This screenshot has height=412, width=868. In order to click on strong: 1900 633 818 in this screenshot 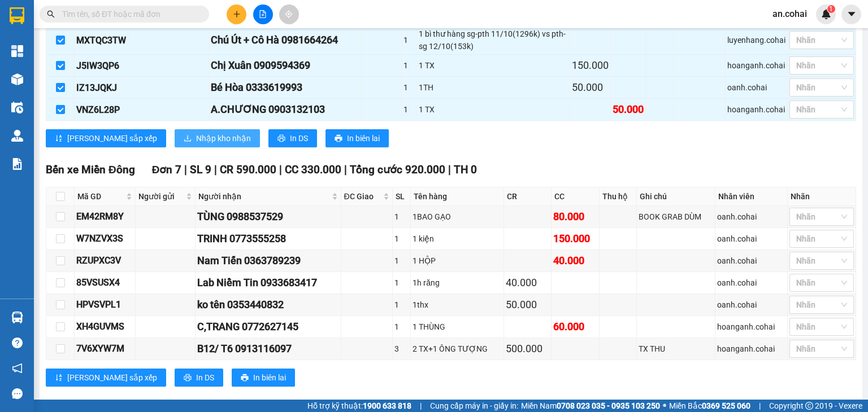, I will do `click(388, 406)`.